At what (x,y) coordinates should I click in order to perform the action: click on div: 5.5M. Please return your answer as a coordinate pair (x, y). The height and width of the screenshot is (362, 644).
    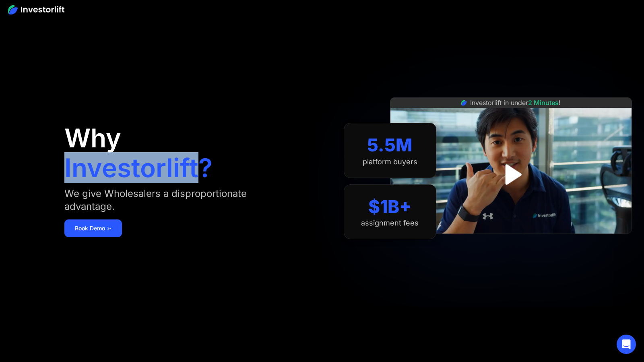
    Looking at the image, I should click on (390, 145).